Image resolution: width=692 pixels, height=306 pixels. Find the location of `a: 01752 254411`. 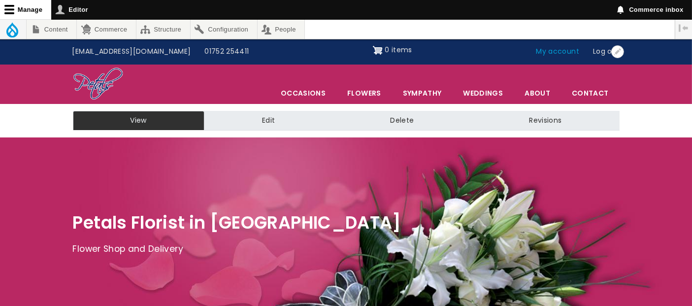

a: 01752 254411 is located at coordinates (227, 52).